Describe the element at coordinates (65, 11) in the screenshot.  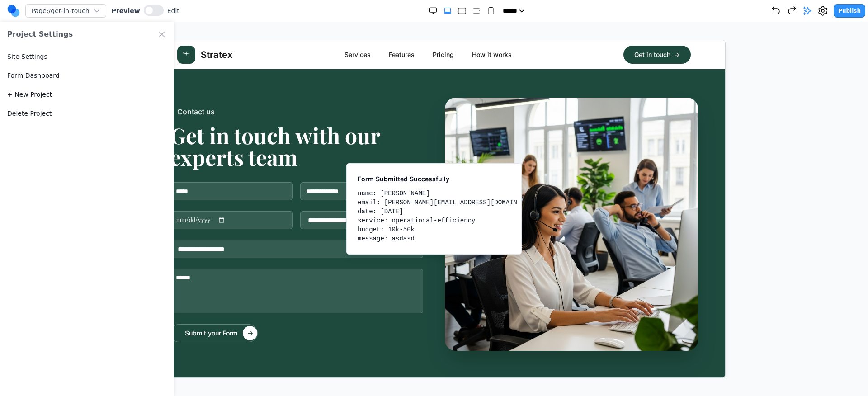
I see `button: Page:/get-in-touch` at that location.